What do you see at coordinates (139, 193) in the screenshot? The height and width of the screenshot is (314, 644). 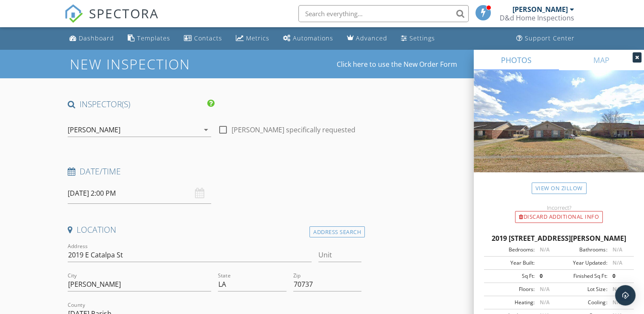 I see `input: Select date` at bounding box center [139, 193].